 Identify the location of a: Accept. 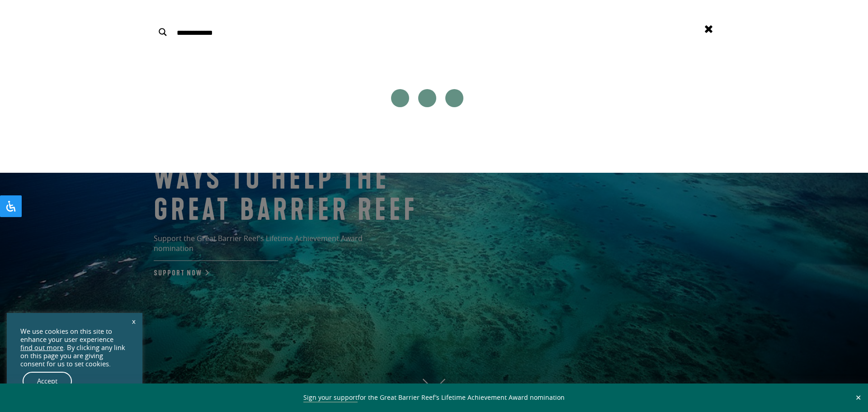
(47, 381).